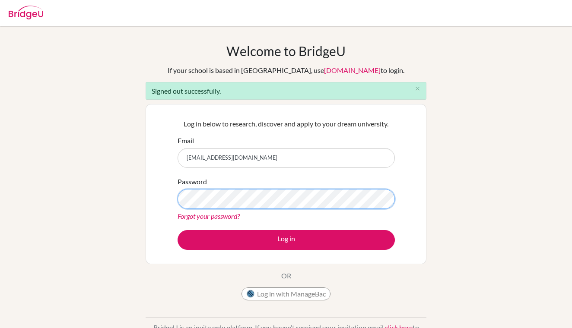 This screenshot has width=572, height=328. Describe the element at coordinates (286, 276) in the screenshot. I see `p: OR` at that location.